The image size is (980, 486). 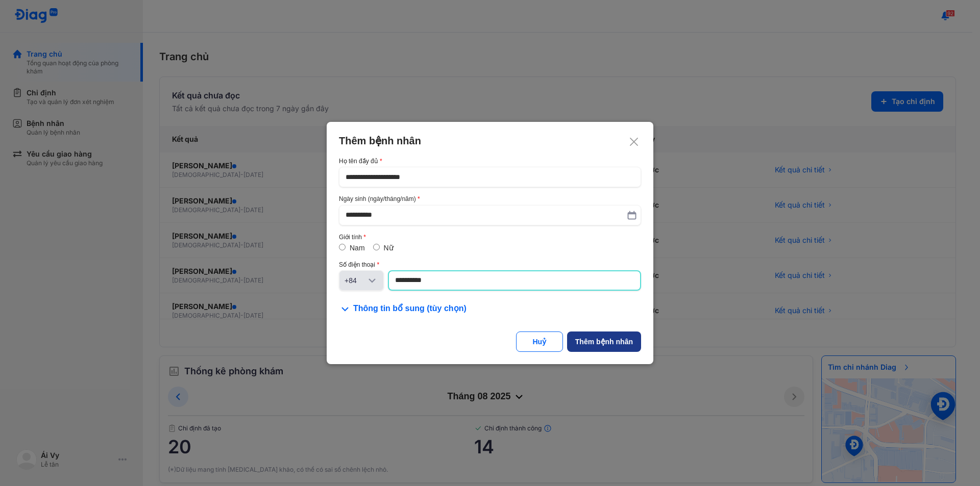 I want to click on button: Thêm bệnh nhân, so click(x=604, y=342).